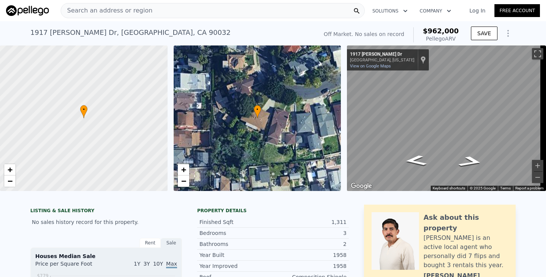  What do you see at coordinates (517, 11) in the screenshot?
I see `a: Free Account` at bounding box center [517, 11].